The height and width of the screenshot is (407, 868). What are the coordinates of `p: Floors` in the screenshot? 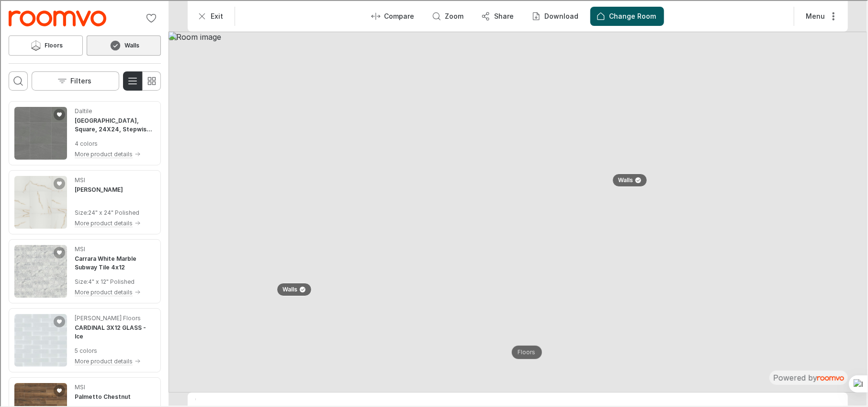 It's located at (526, 351).